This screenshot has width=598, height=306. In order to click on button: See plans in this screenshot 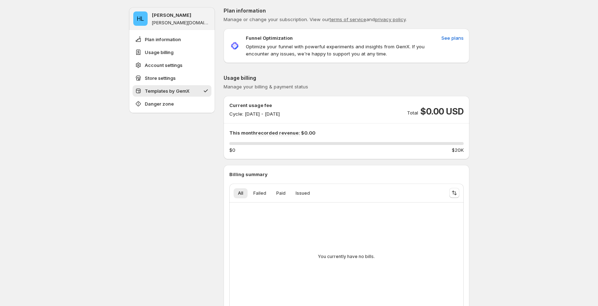, I will do `click(452, 38)`.